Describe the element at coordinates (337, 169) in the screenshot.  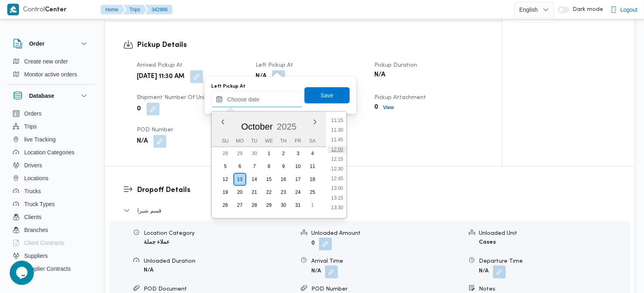
I see `li: 12:30` at that location.